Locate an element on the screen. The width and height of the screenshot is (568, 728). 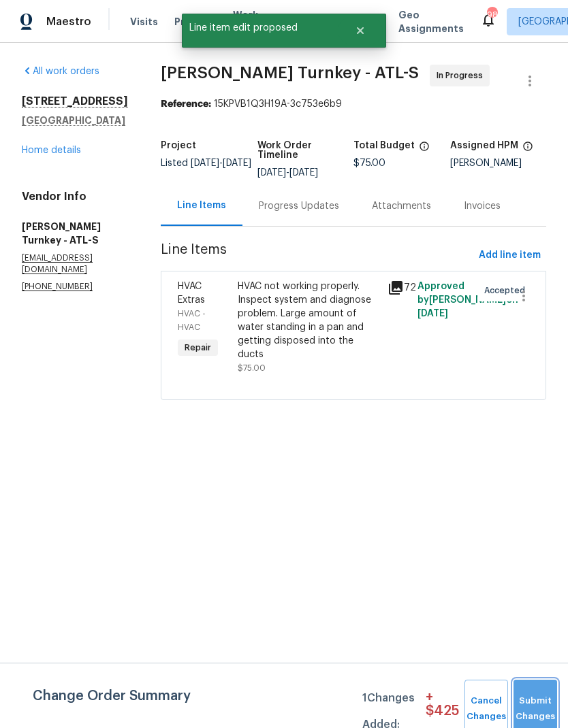
h5: Project is located at coordinates (178, 145).